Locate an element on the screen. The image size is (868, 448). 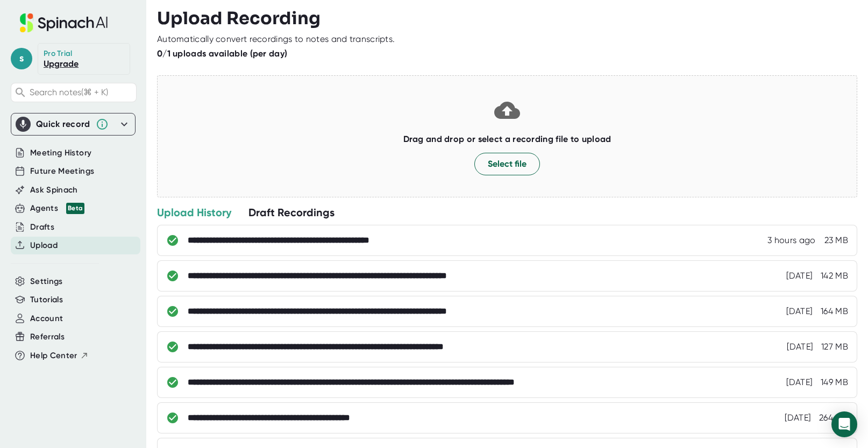
span: Meeting History is located at coordinates (61, 152).